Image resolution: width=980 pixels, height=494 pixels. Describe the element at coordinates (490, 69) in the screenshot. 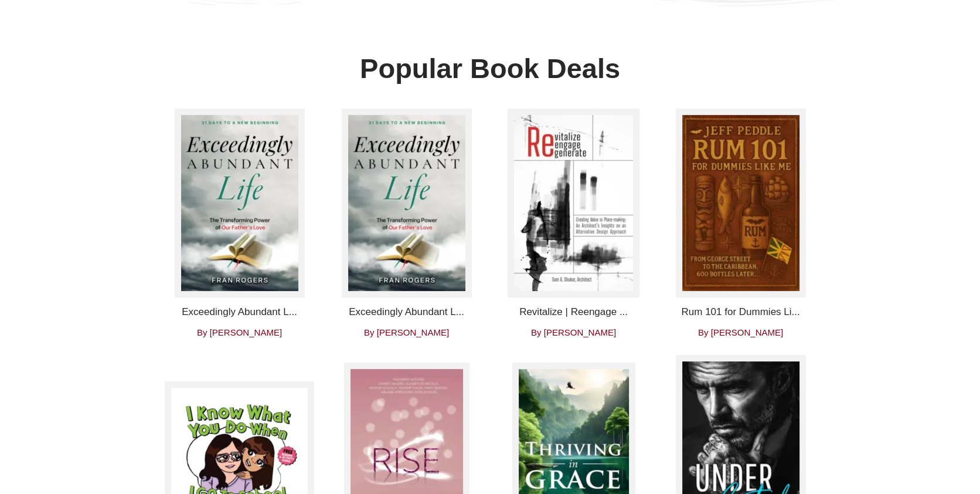

I see `h2: Popular Book Deals` at that location.